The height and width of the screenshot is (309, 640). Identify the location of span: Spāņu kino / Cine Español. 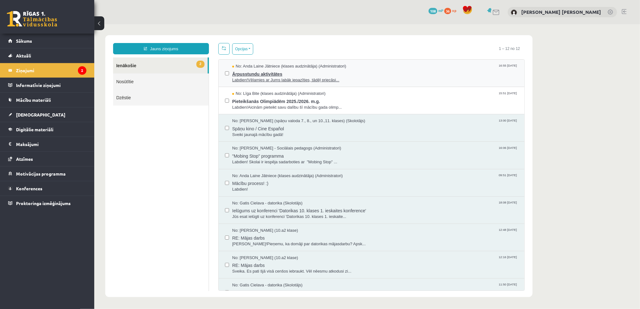
(281, 104).